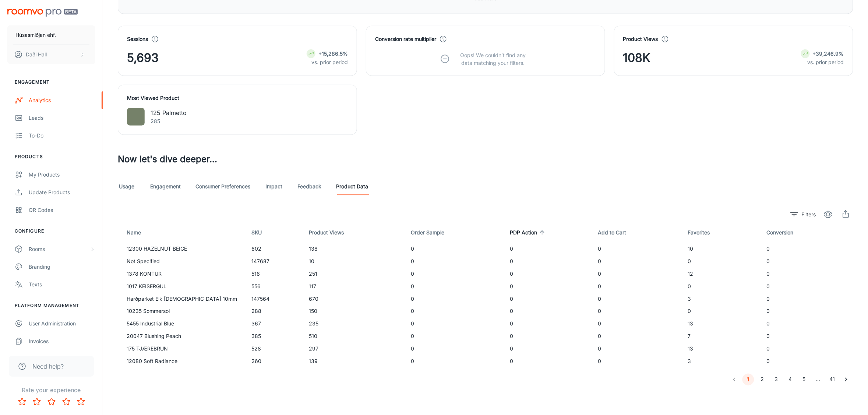  What do you see at coordinates (274, 274) in the screenshot?
I see `td: 516` at bounding box center [274, 274].